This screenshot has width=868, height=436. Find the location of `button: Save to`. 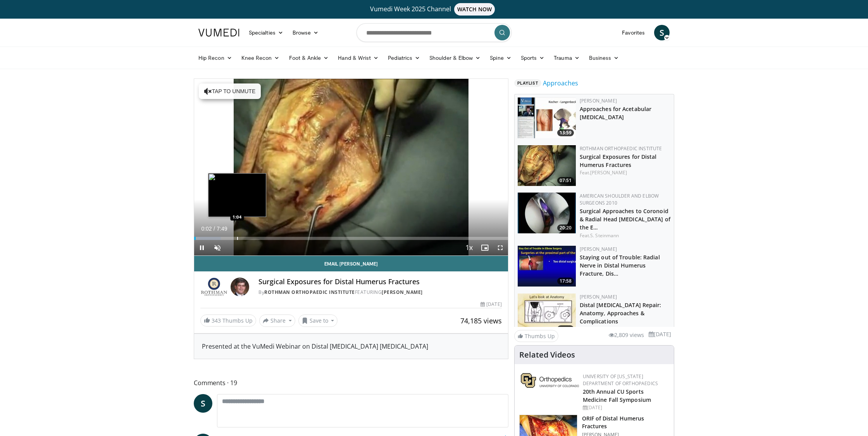

button: Save to is located at coordinates (318, 321).